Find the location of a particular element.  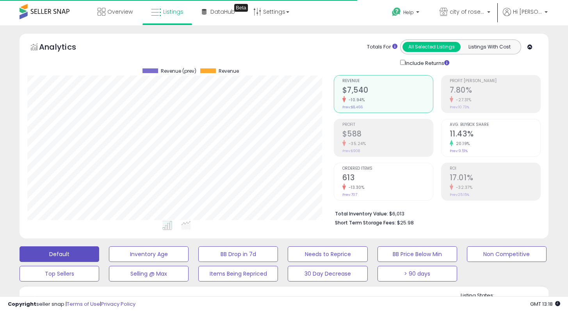

span: Profit is located at coordinates (388, 125).